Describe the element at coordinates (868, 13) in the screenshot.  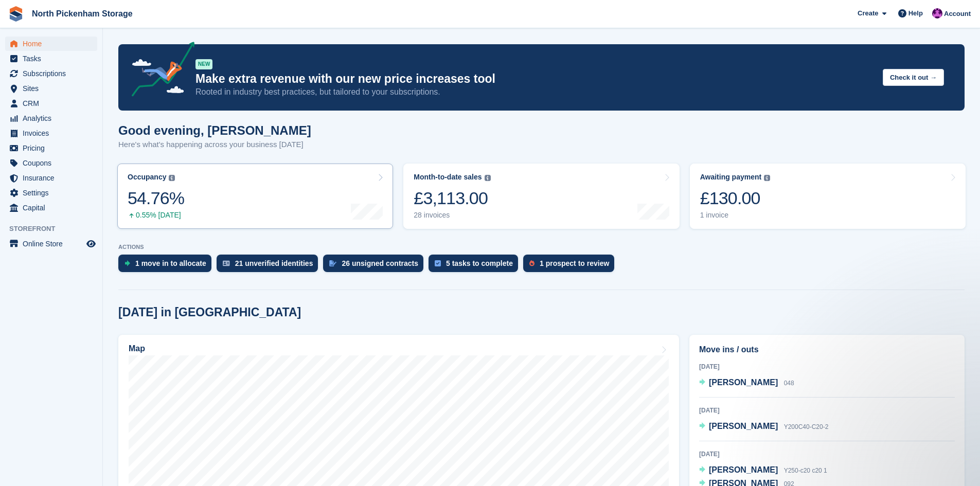
I see `span: Create` at that location.